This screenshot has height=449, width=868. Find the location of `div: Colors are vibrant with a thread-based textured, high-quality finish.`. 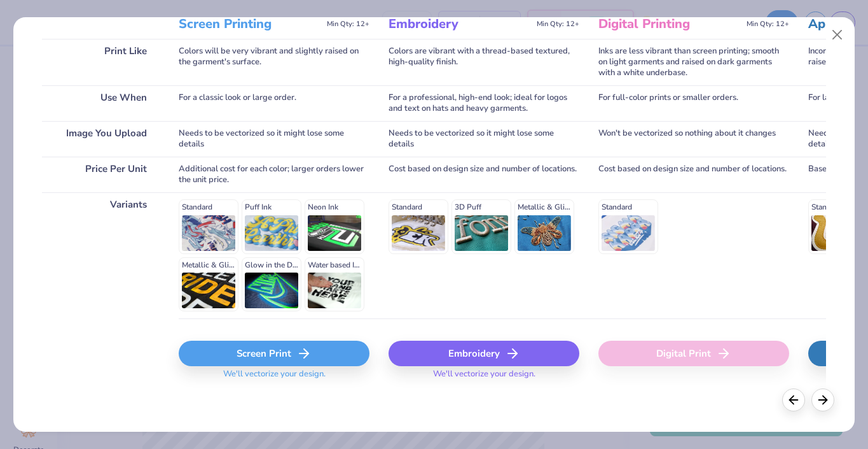

div: Colors are vibrant with a thread-based textured, high-quality finish. is located at coordinates (484, 61).